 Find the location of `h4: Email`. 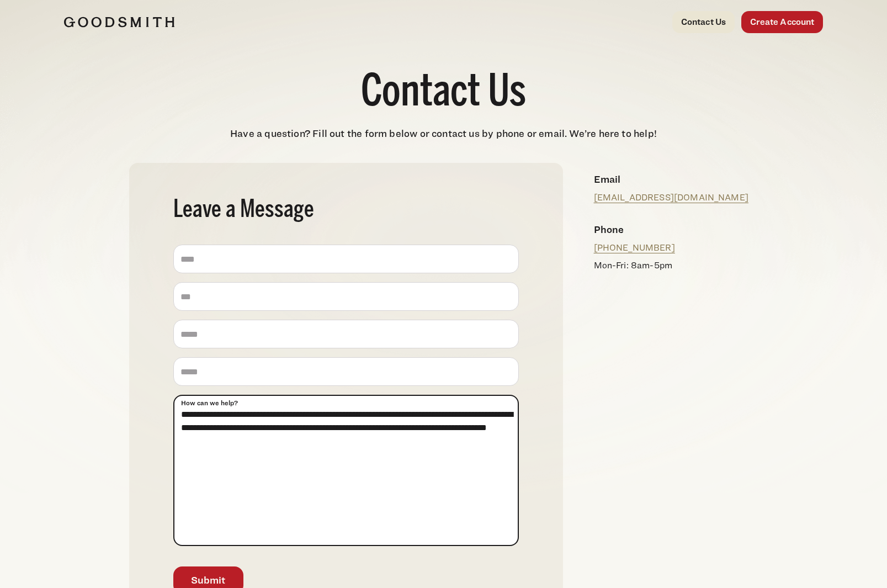

h4: Email is located at coordinates (672, 179).